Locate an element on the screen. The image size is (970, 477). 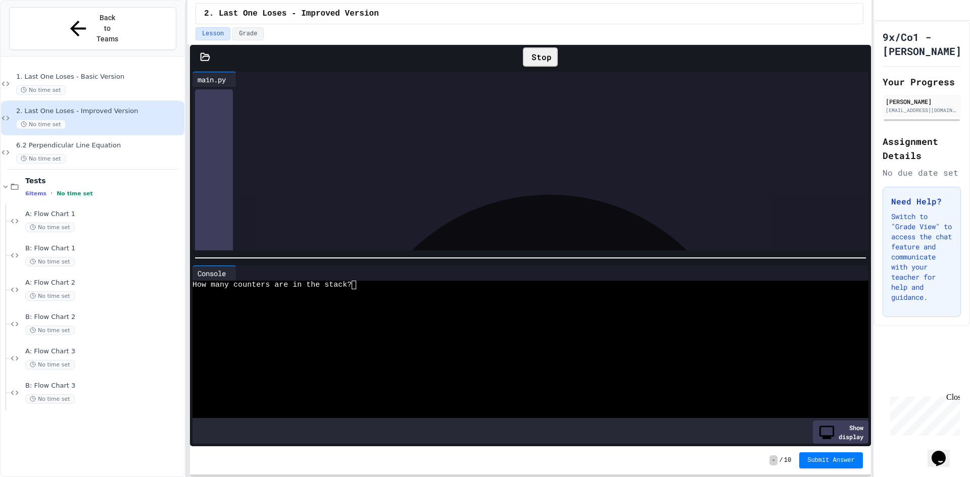
span: Submit Answer is located at coordinates (831, 461).